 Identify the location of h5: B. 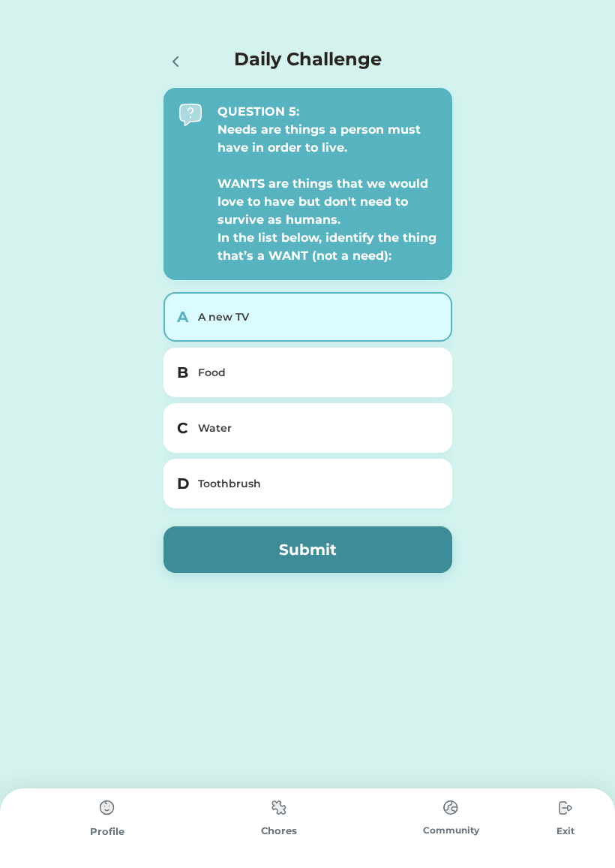
(183, 372).